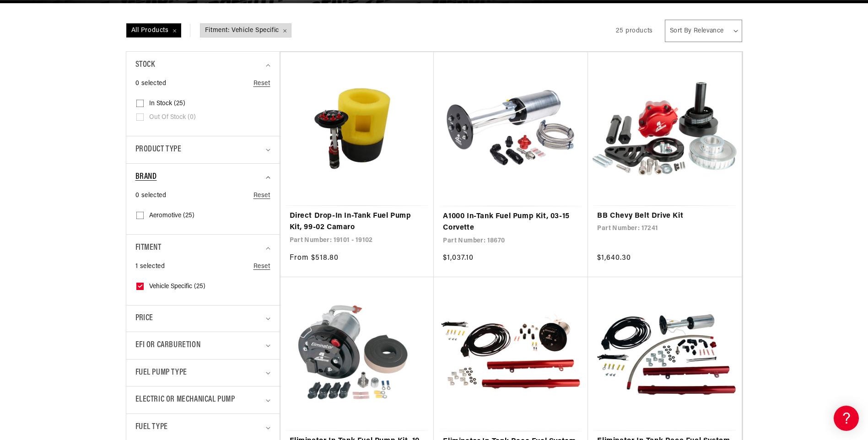 This screenshot has width=868, height=440. I want to click on summary: Electric or Mechanical Pump (0 selected), so click(203, 400).